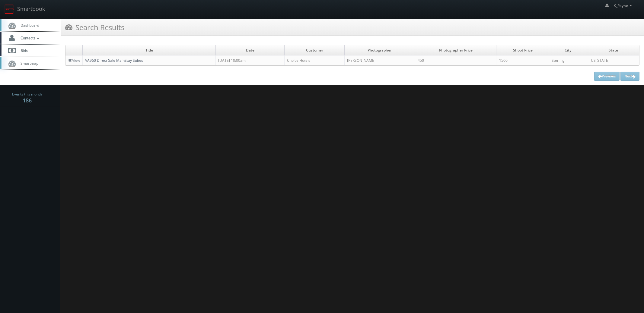 The image size is (644, 313). What do you see at coordinates (613, 50) in the screenshot?
I see `td: State` at bounding box center [613, 50].